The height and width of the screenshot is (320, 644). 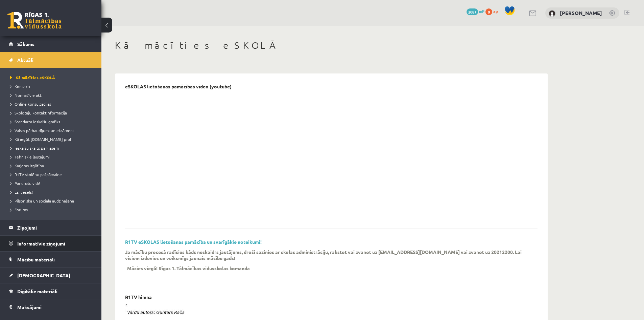 I want to click on span: Kā mācīties eSKOLĀ, so click(x=32, y=77).